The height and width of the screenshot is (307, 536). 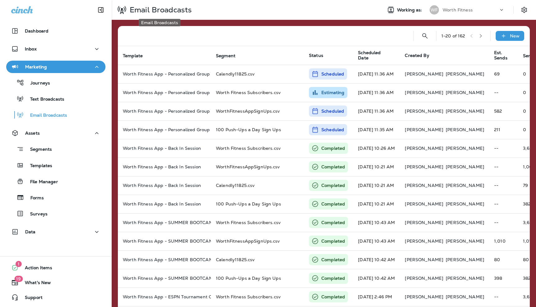 What do you see at coordinates (30, 299) in the screenshot?
I see `span: Support` at bounding box center [30, 299].